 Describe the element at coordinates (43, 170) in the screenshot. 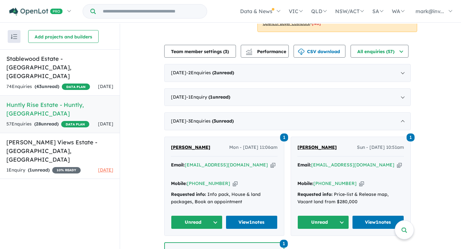

I see `div: 1 Enquir y` at that location.